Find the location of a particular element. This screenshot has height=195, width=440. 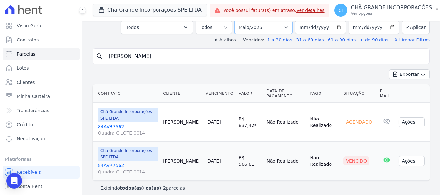

a: Ver detalhes is located at coordinates (310, 10).